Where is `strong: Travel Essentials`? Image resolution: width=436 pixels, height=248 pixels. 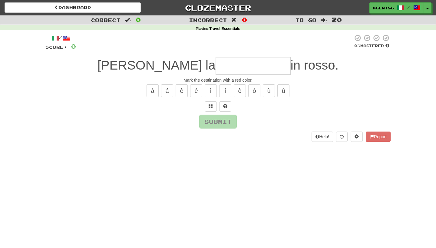 strong: Travel Essentials is located at coordinates (225, 29).